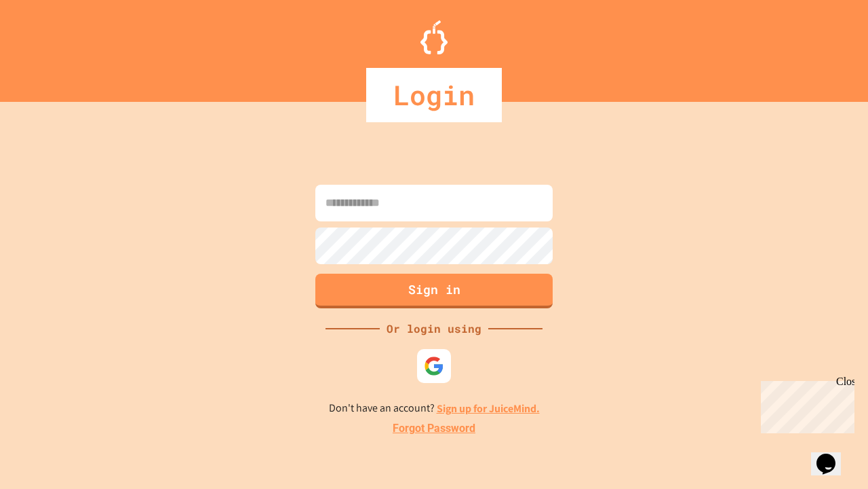  I want to click on div: Login, so click(434, 95).